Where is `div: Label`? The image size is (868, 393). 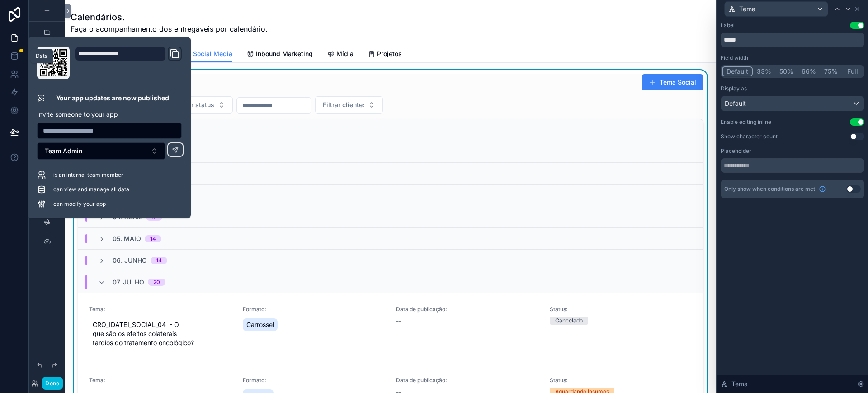 div: Label is located at coordinates (727, 26).